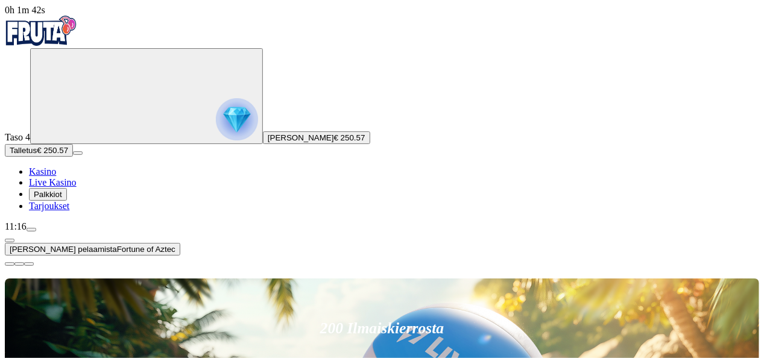 This screenshot has height=358, width=764. What do you see at coordinates (41, 42) in the screenshot?
I see `a: Fruta` at bounding box center [41, 42].